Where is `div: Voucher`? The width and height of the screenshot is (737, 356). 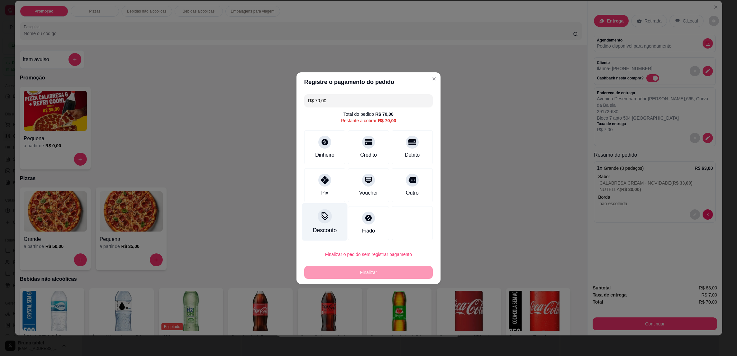
div: Voucher is located at coordinates (369, 193).